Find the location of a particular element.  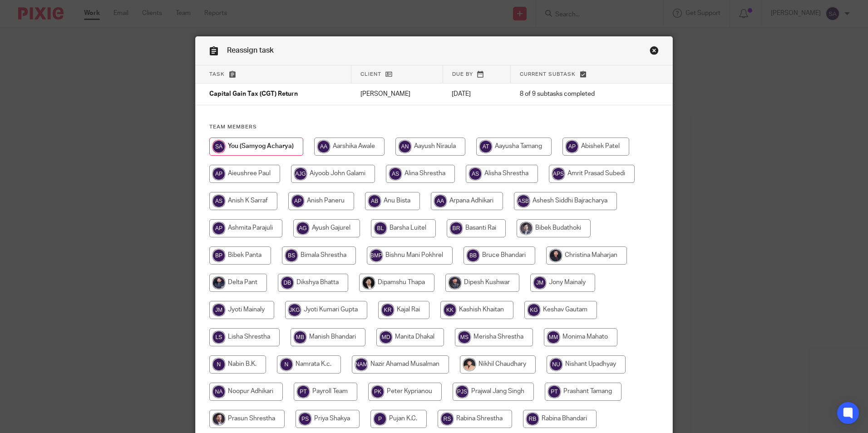

span: Current subtask is located at coordinates (548, 74).